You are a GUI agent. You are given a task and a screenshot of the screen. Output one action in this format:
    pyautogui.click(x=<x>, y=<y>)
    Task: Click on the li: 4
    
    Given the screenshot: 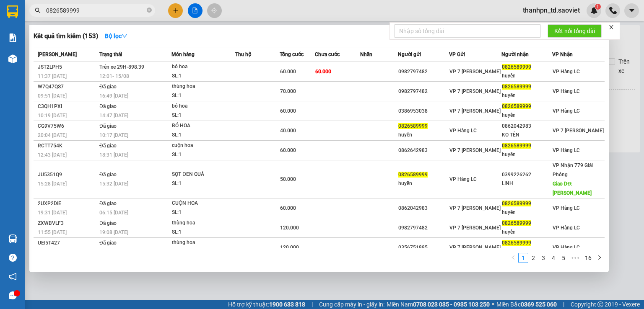 What is the action you would take?
    pyautogui.click(x=553, y=258)
    